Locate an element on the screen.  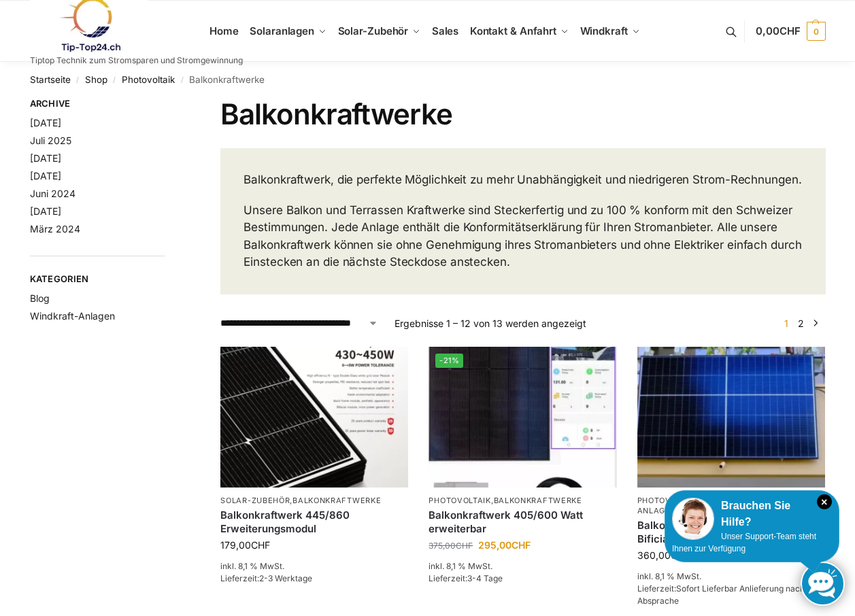
bdi: 375,00 is located at coordinates (451, 545).